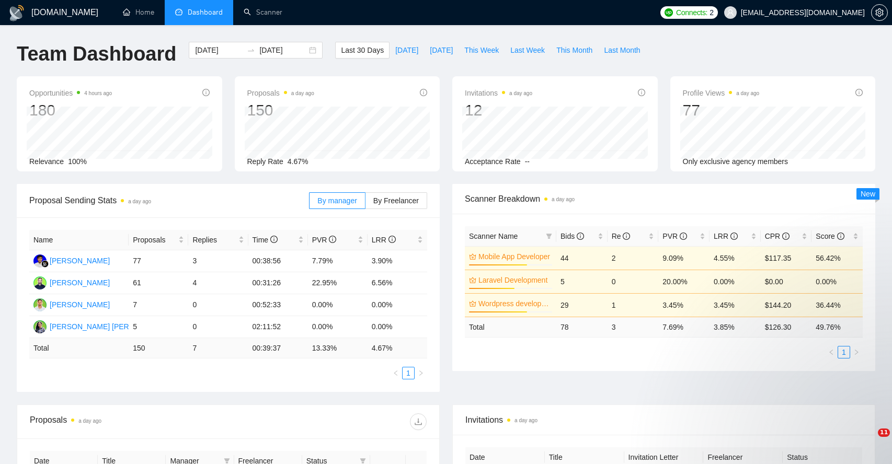  What do you see at coordinates (158, 327) in the screenshot?
I see `td: 5` at bounding box center [158, 327].